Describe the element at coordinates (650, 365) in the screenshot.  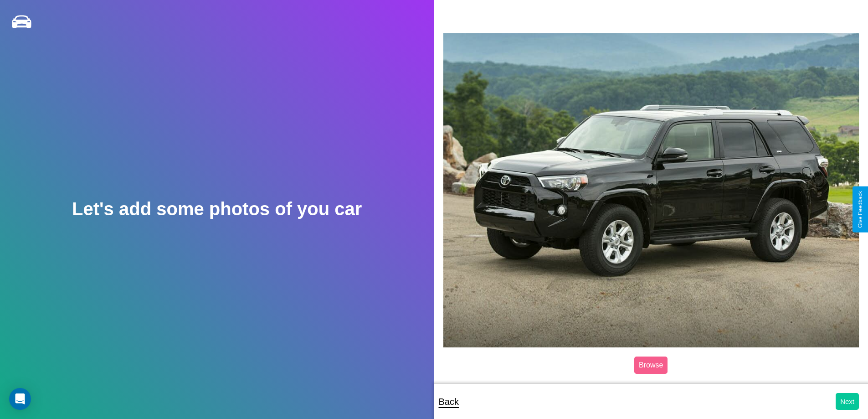
I see `label: Browse` at that location.